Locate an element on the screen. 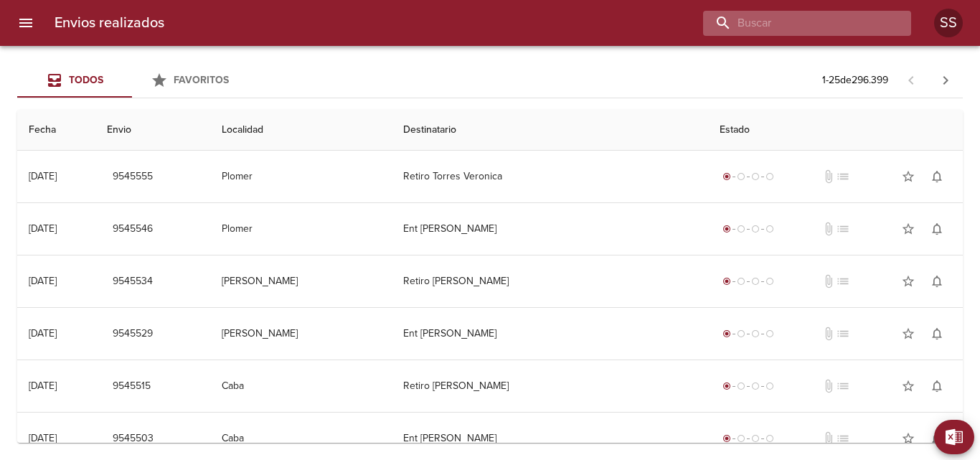 The width and height of the screenshot is (980, 460). span: 9545515 is located at coordinates (132, 386).